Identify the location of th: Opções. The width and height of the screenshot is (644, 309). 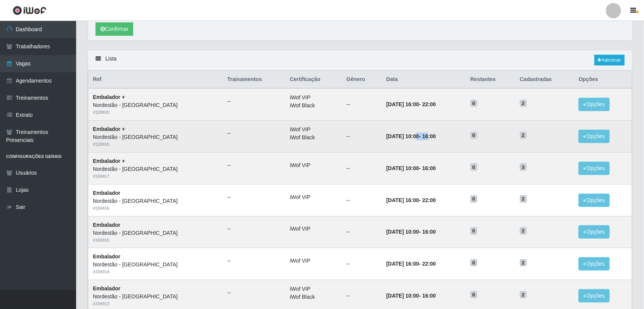
(603, 80).